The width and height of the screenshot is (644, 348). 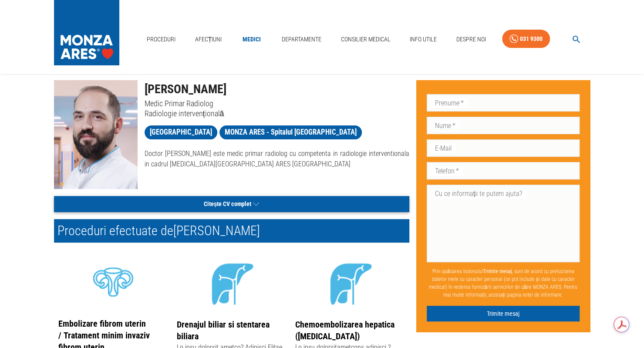 What do you see at coordinates (277, 103) in the screenshot?
I see `p: Medic Primar Radiolog` at bounding box center [277, 103].